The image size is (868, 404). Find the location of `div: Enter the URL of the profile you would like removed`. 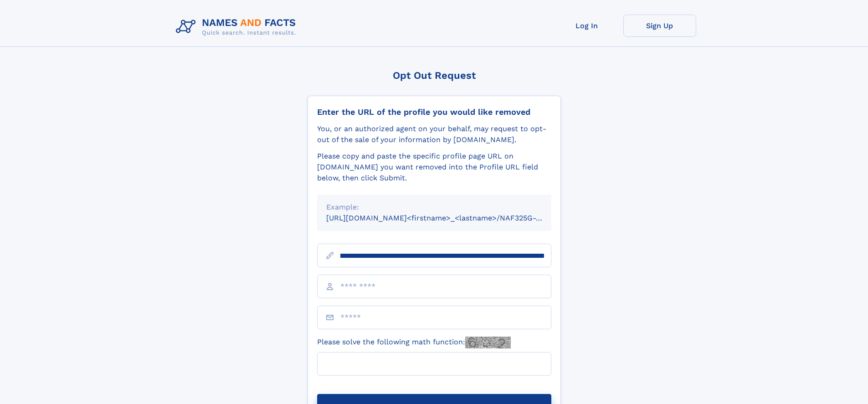

div: Enter the URL of the profile you would like removed is located at coordinates (434, 112).